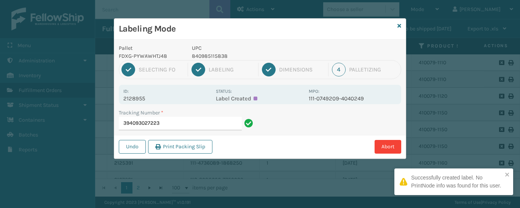 This screenshot has height=208, width=520. What do you see at coordinates (151, 56) in the screenshot?
I see `p: FDXG-PYWAWHTJ48` at bounding box center [151, 56].